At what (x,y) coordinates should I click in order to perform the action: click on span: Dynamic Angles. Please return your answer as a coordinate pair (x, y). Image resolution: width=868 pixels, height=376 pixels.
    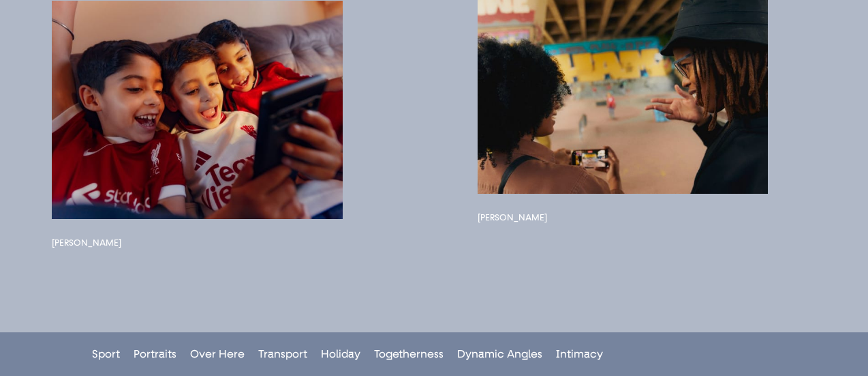
    Looking at the image, I should click on (499, 354).